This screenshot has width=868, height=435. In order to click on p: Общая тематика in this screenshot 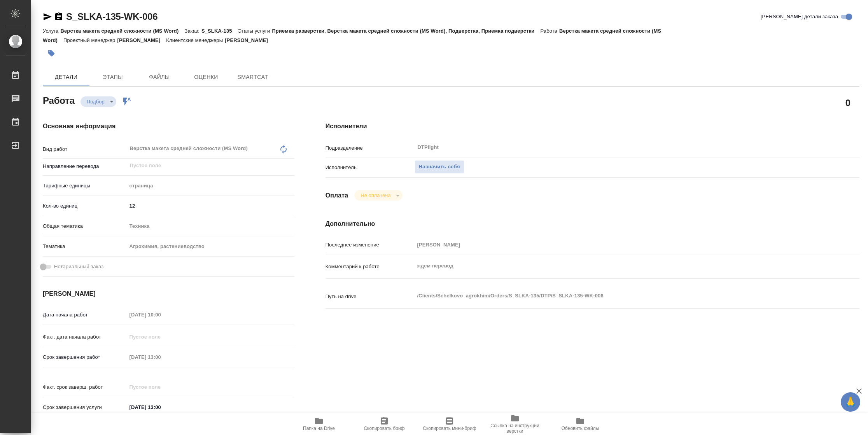, I will do `click(85, 226)`.